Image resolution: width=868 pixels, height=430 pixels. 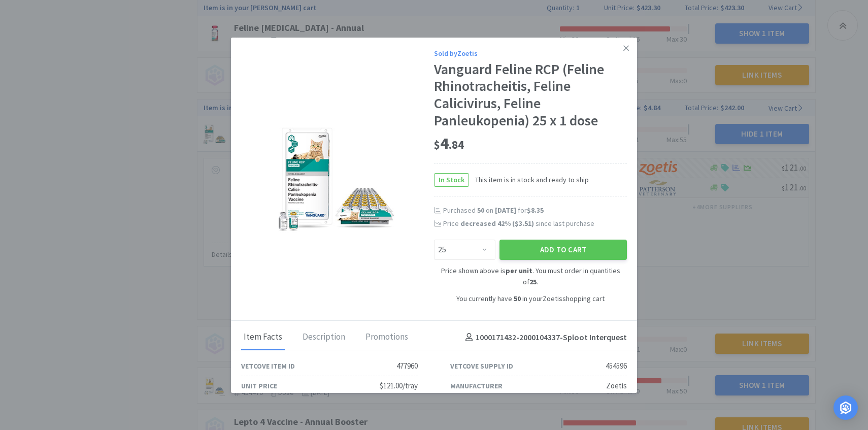 What do you see at coordinates (449, 143) in the screenshot?
I see `span: 4` at bounding box center [449, 143].